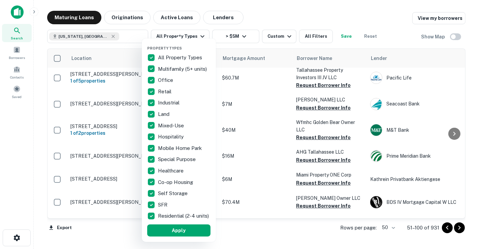 The height and width of the screenshot is (249, 479). Describe the element at coordinates (166, 80) in the screenshot. I see `p: Office` at that location.